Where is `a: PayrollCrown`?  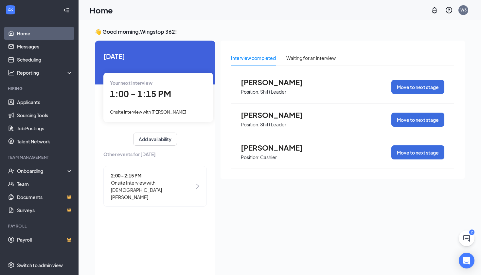 a: PayrollCrown is located at coordinates (45, 239).